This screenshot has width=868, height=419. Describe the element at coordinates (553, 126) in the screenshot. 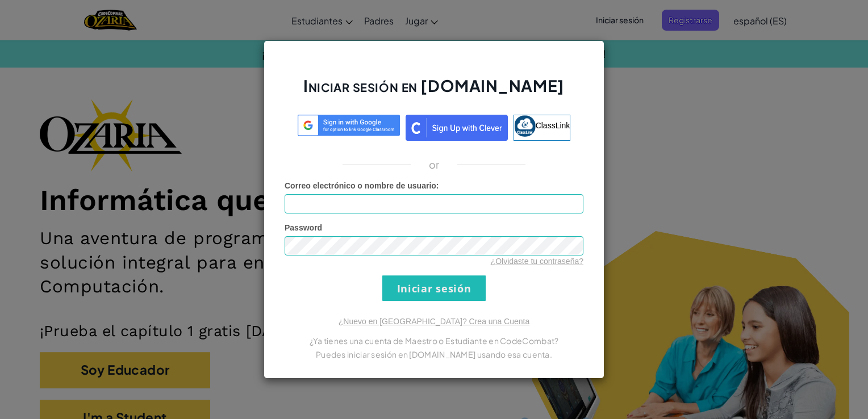

I see `span: ClassLink` at that location.